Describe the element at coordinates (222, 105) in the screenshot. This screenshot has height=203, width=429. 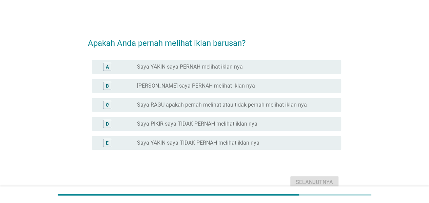
I see `label: Saya RAGU apakah pernah melihat atau tidak pernah melihat iklan nya` at that location.